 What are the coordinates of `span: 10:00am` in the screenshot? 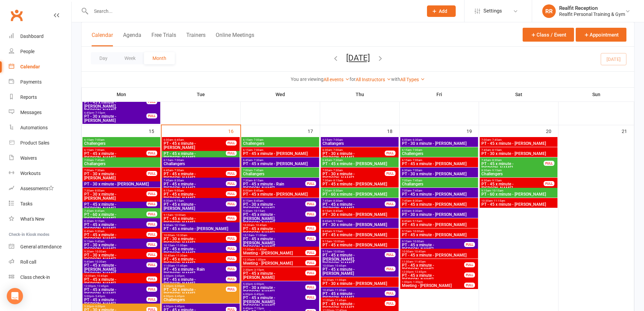 It's located at (439, 252).